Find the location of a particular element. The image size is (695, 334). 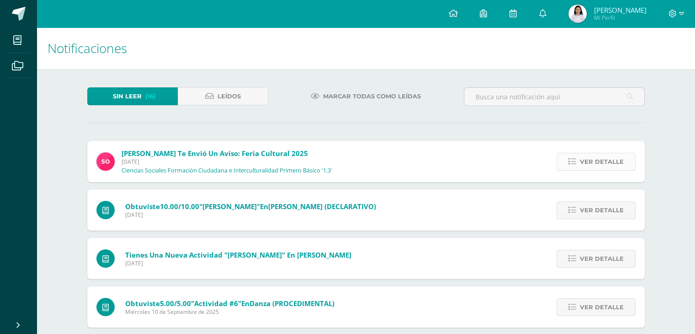

span: Danza (PROCEDIMENTAL) is located at coordinates (292, 303).